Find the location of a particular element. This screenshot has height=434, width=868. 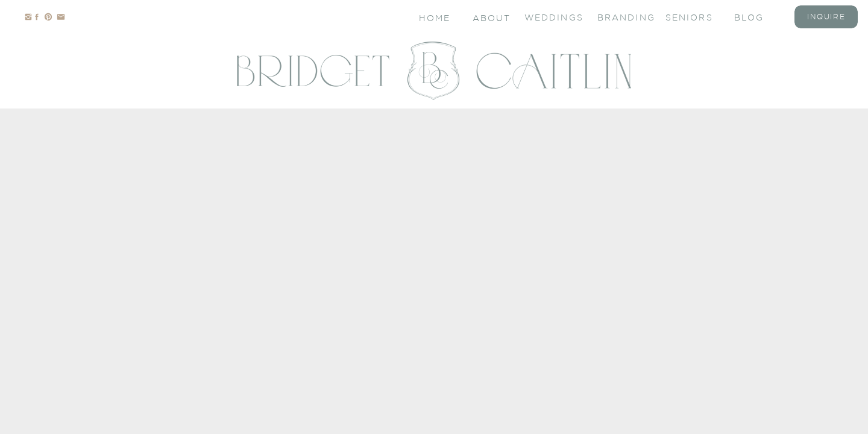

nav: Weddings is located at coordinates (549, 16).